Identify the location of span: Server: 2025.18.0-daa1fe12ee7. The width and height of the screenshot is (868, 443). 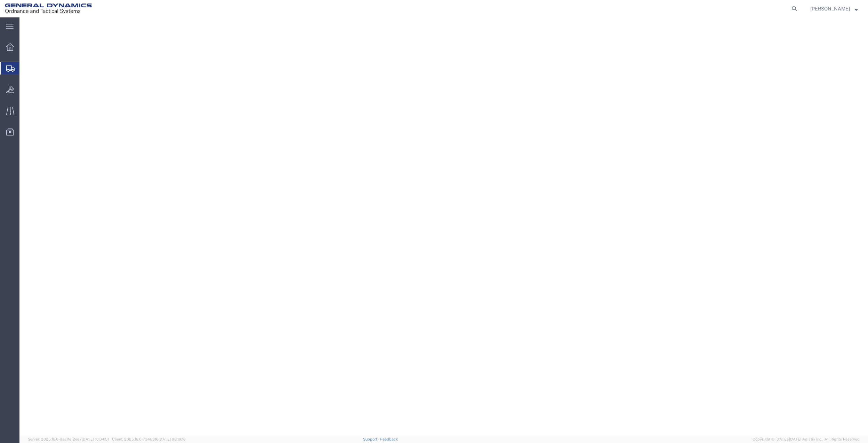
(68, 439).